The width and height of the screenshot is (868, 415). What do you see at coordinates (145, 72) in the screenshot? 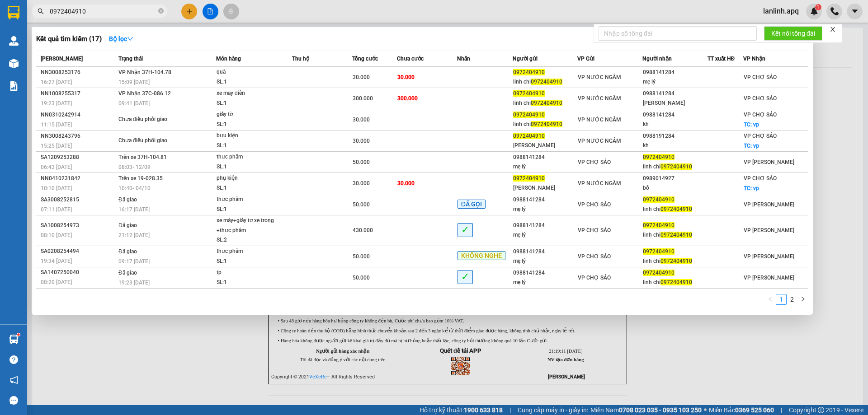
I see `span: VP Nhận 37H-104.78` at bounding box center [145, 72].